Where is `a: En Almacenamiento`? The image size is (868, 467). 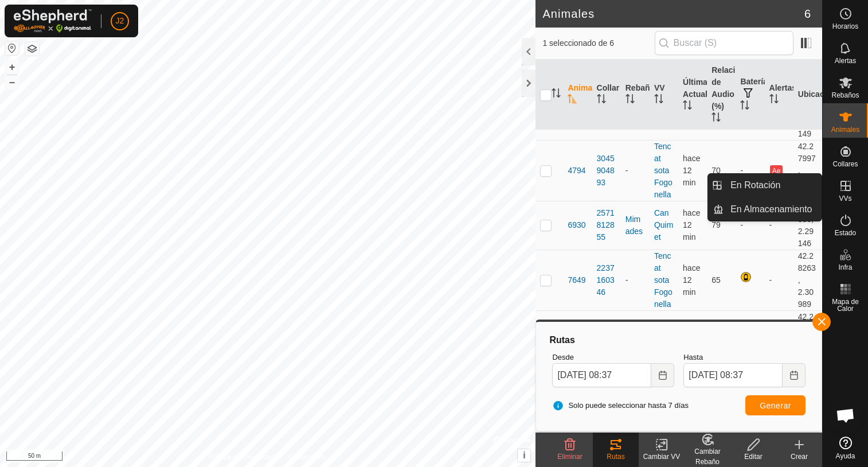 a: En Almacenamiento is located at coordinates (772, 209).